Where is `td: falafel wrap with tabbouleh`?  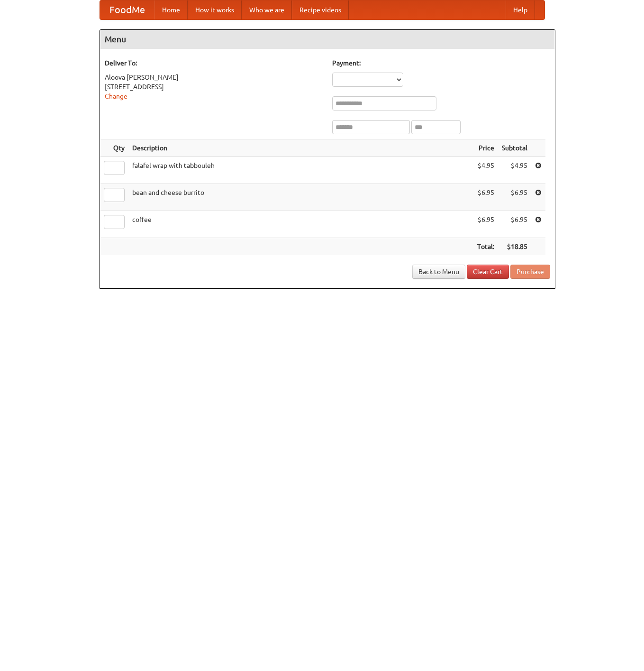 td: falafel wrap with tabbouleh is located at coordinates (301, 170).